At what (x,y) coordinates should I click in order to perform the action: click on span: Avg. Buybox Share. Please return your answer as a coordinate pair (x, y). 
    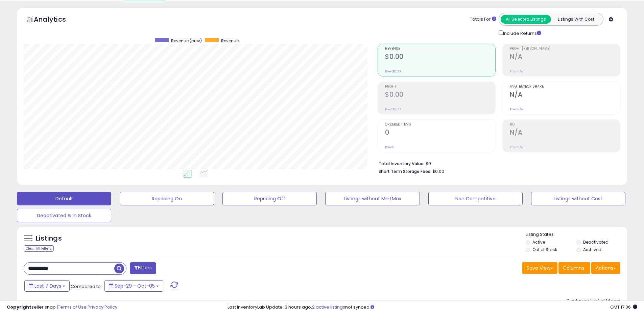
    Looking at the image, I should click on (565, 87).